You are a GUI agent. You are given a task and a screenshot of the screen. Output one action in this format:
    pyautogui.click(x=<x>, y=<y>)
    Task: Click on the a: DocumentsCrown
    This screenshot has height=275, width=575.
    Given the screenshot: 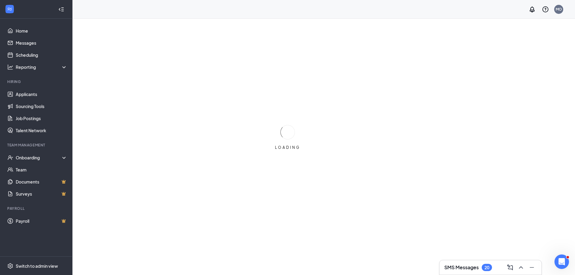 What is the action you would take?
    pyautogui.click(x=41, y=182)
    